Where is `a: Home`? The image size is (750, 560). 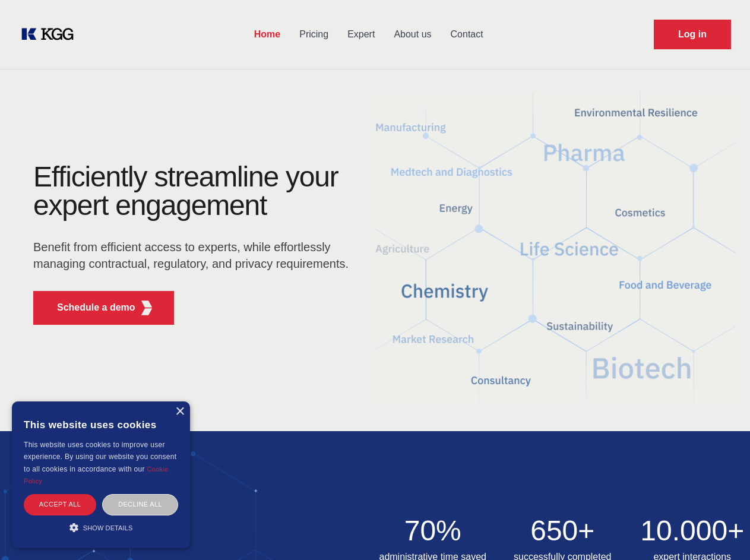
a: Home is located at coordinates (267, 34).